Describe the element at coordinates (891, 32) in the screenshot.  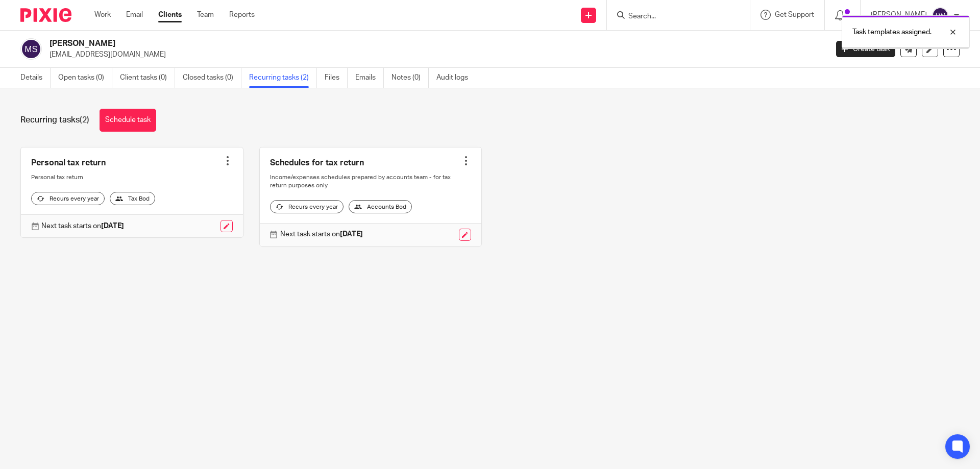
I see `p: Task templates assigned.` at that location.